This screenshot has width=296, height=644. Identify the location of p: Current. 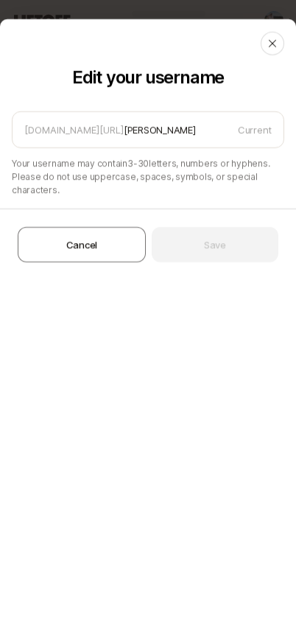
(255, 130).